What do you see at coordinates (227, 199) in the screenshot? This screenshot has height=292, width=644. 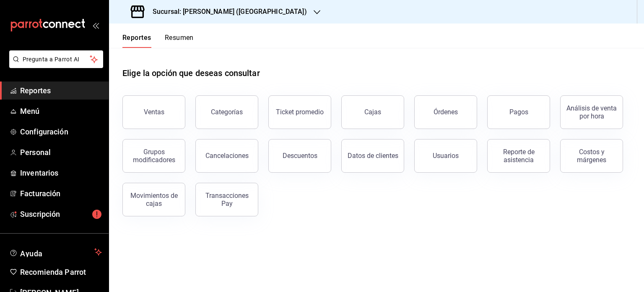 I see `div: Transacciones Pay` at bounding box center [227, 199].